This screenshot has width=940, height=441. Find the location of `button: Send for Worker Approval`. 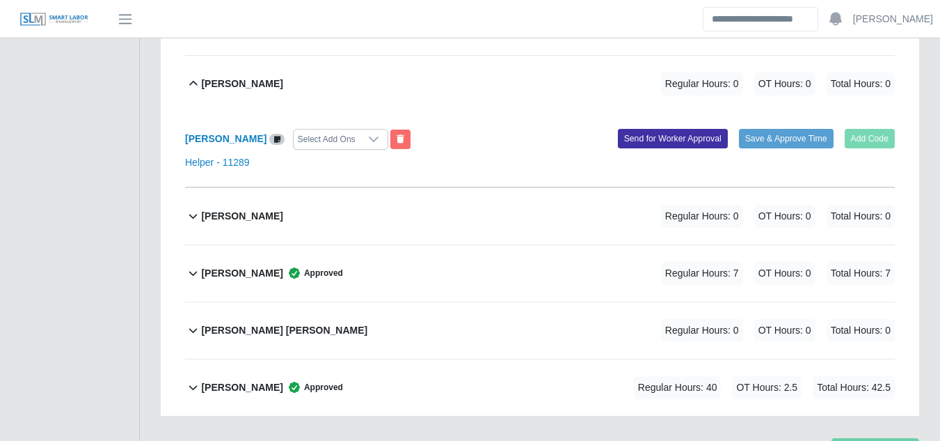

button: Send for Worker Approval is located at coordinates (673, 138).